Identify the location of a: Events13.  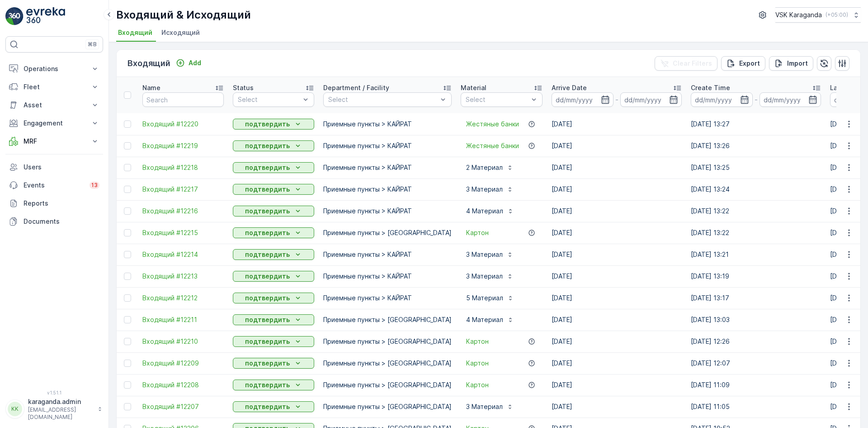
(54, 185).